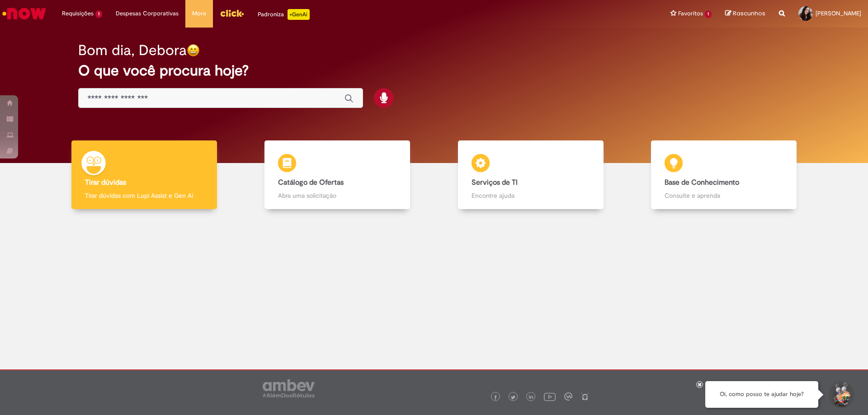 Image resolution: width=868 pixels, height=415 pixels. I want to click on img: logo_footer_twitter.png, so click(513, 397).